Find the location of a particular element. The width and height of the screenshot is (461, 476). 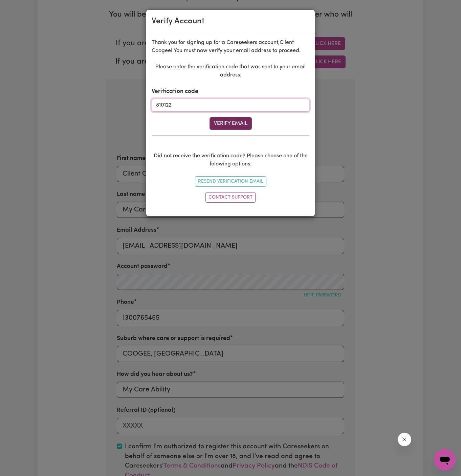

button: Verify Email is located at coordinates (230, 124).